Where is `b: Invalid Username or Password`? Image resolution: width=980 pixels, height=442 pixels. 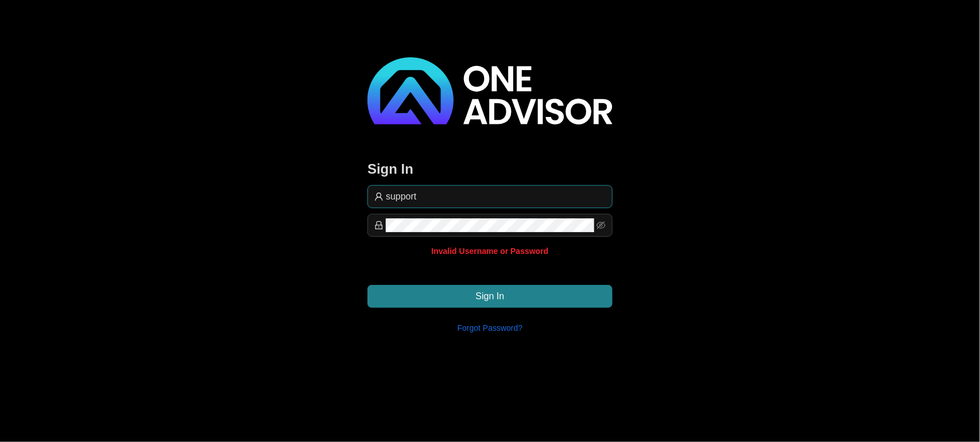 b: Invalid Username or Password is located at coordinates (490, 251).